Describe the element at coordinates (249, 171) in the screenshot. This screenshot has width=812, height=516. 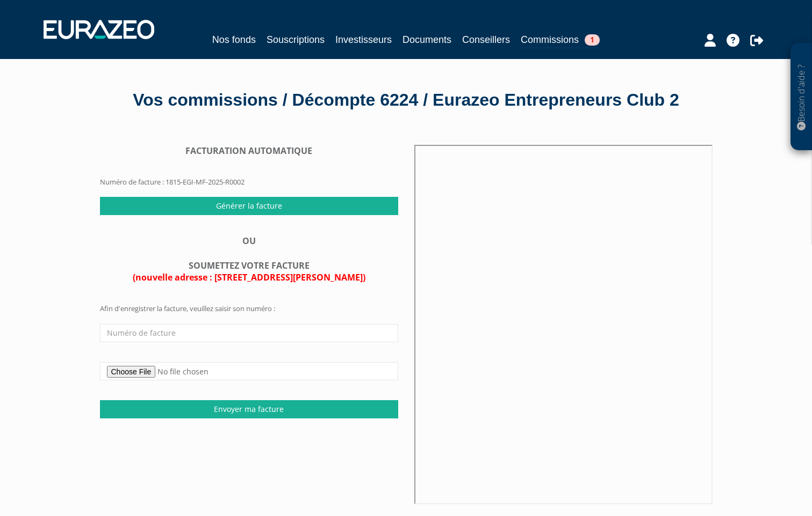
I see `form: Numéro de facture : 1815-EGI-MF-2025-R0002` at that location.